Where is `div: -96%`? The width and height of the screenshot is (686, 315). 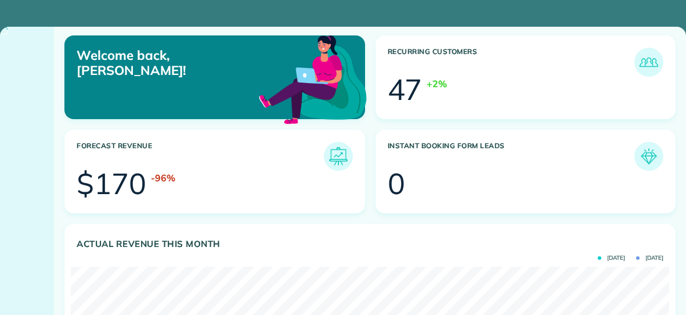 div: -96% is located at coordinates (163, 178).